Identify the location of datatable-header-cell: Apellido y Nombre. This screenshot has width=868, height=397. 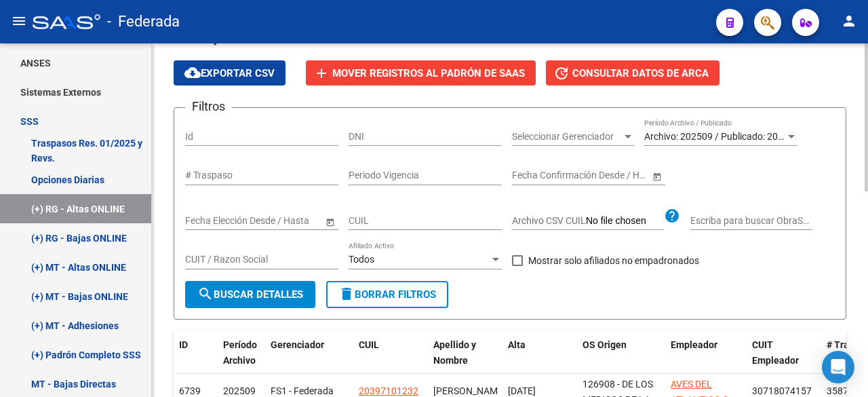
(465, 360).